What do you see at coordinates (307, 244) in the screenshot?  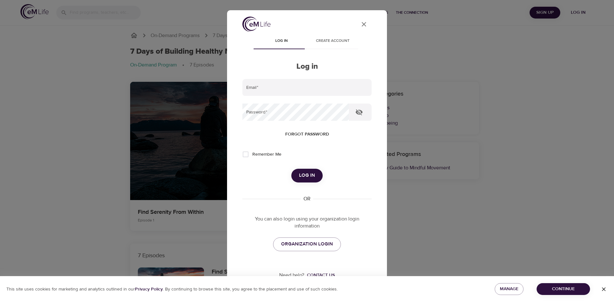 I see `span: ORGANIZATION LOGIN` at bounding box center [307, 244].